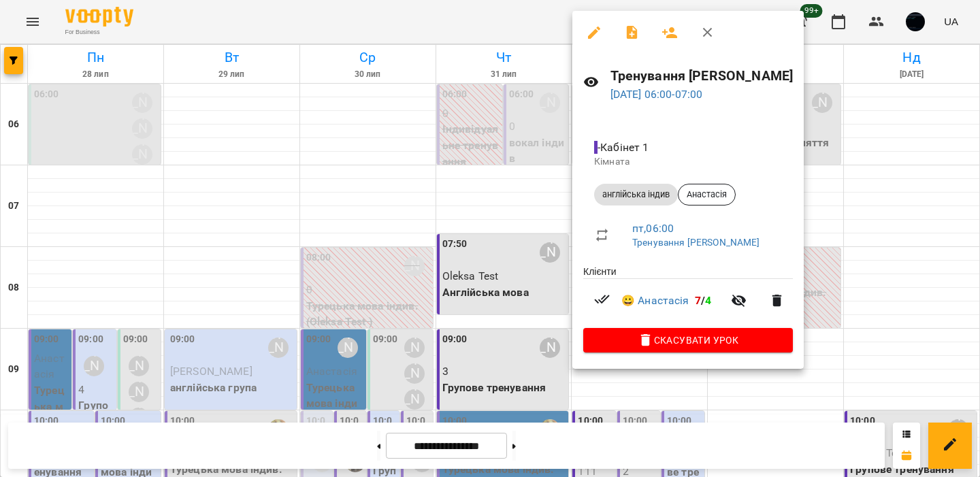 This screenshot has height=477, width=980. I want to click on svg: Візит сплачено, so click(602, 300).